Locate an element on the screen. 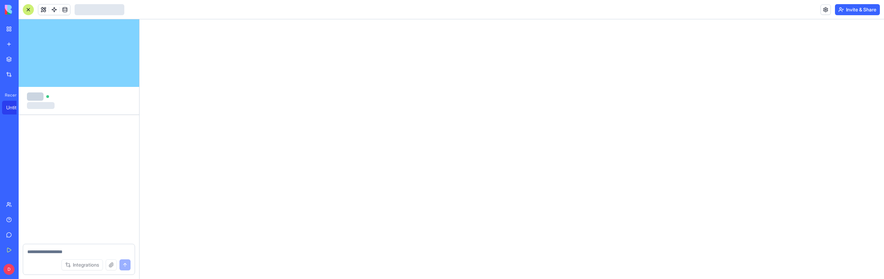 This screenshot has height=279, width=884. span: Recent is located at coordinates (9, 95).